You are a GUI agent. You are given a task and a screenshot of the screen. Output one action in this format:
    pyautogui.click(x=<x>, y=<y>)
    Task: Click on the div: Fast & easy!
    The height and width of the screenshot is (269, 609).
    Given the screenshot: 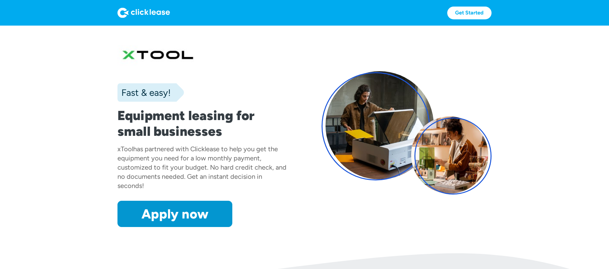 What is the action you would take?
    pyautogui.click(x=144, y=93)
    